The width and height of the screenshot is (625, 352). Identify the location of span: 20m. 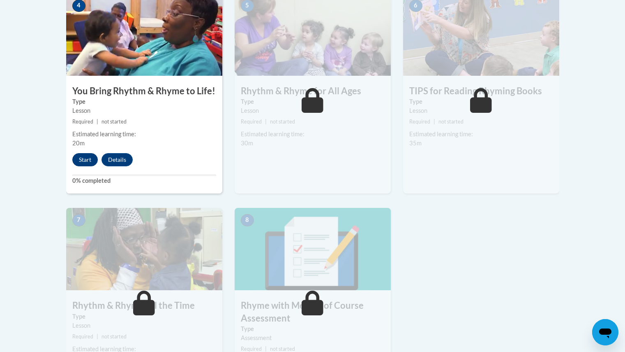
(79, 143).